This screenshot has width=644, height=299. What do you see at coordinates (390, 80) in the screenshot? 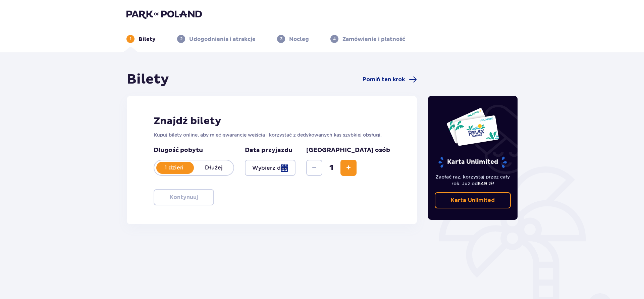
I see `a: Pomiń ten krok` at bounding box center [390, 80].